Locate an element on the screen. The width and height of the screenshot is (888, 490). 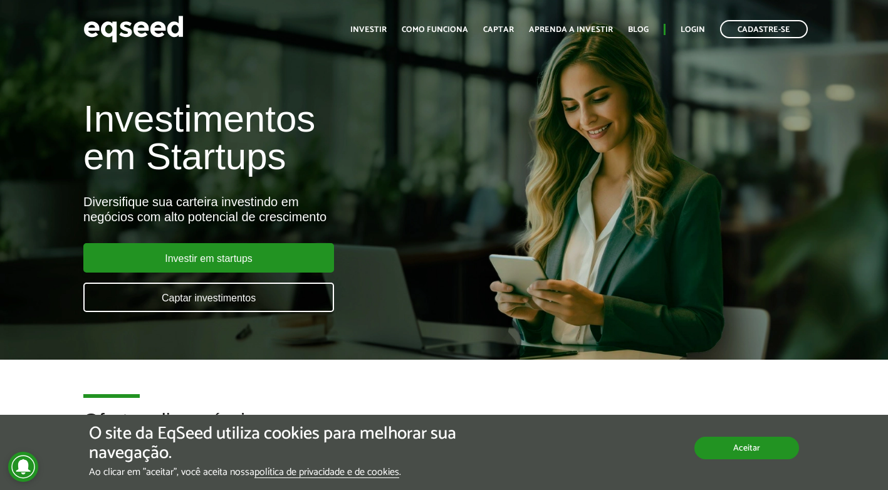
a: Captar is located at coordinates (498, 29).